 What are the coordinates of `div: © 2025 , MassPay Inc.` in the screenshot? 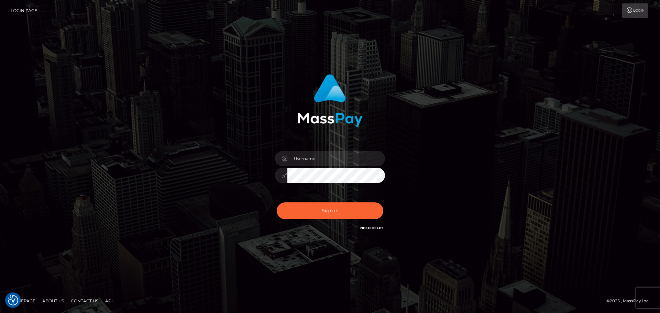 It's located at (631, 301).